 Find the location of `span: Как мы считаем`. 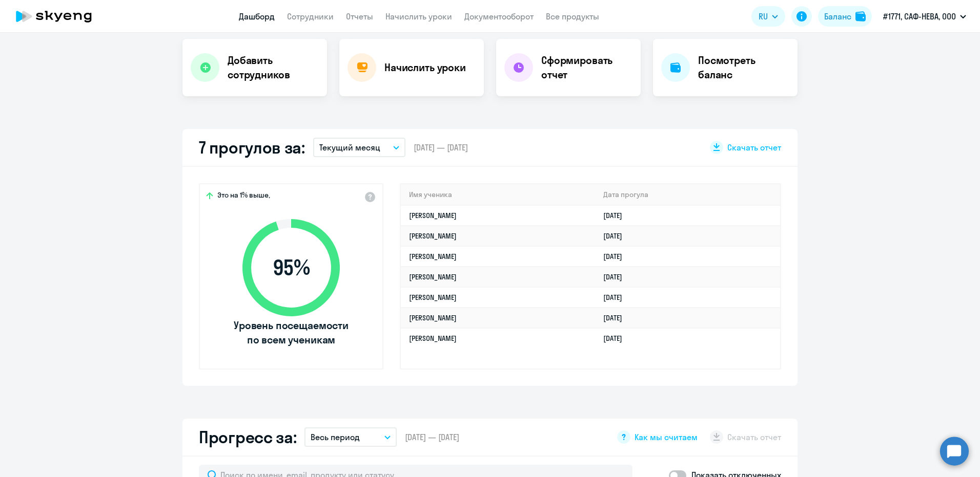

span: Как мы считаем is located at coordinates (666, 437).